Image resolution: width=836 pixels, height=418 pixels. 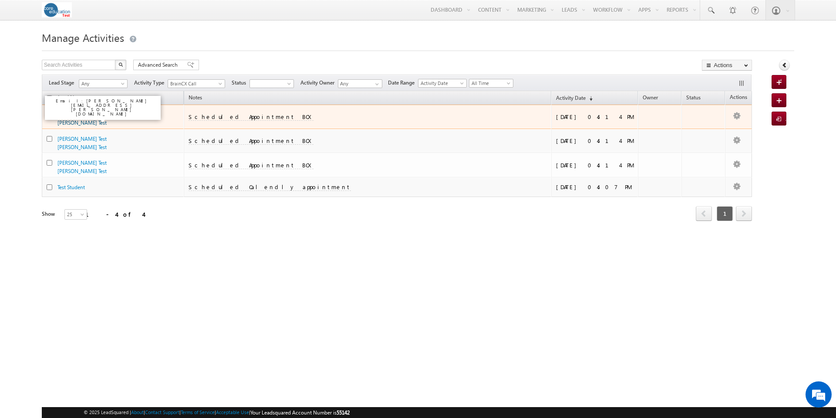 What do you see at coordinates (194, 84) in the screenshot?
I see `span: BrainCX Call` at bounding box center [194, 84].